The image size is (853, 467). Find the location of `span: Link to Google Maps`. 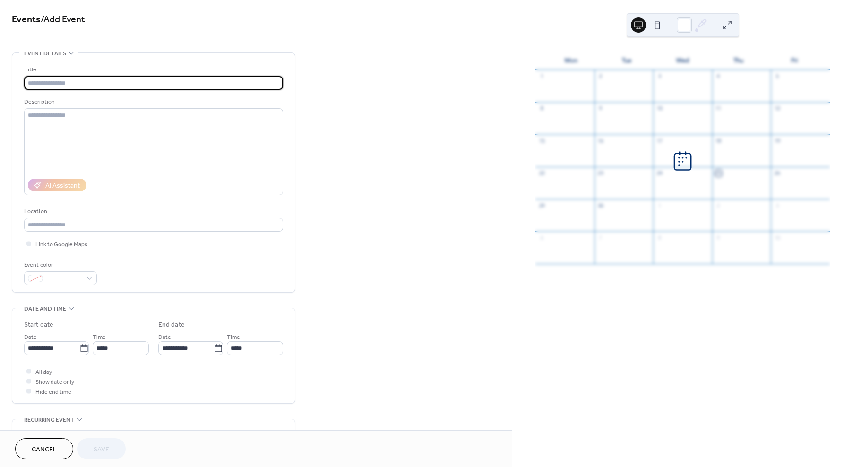

span: Link to Google Maps is located at coordinates (61, 244).